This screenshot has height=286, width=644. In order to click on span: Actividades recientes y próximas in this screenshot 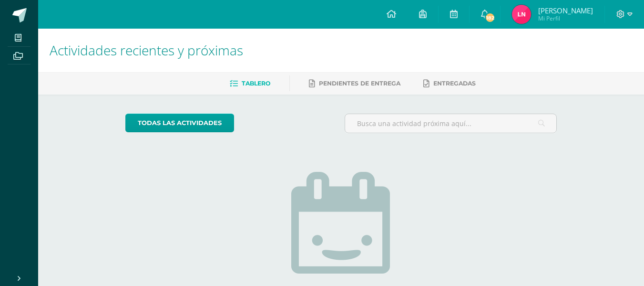, I will do `click(147, 50)`.